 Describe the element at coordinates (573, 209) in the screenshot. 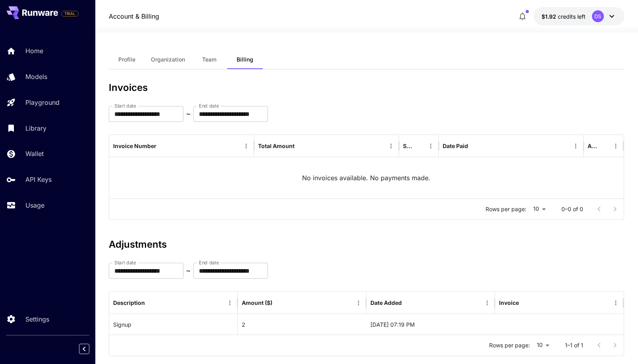

I see `p: 0–0 of 0` at that location.